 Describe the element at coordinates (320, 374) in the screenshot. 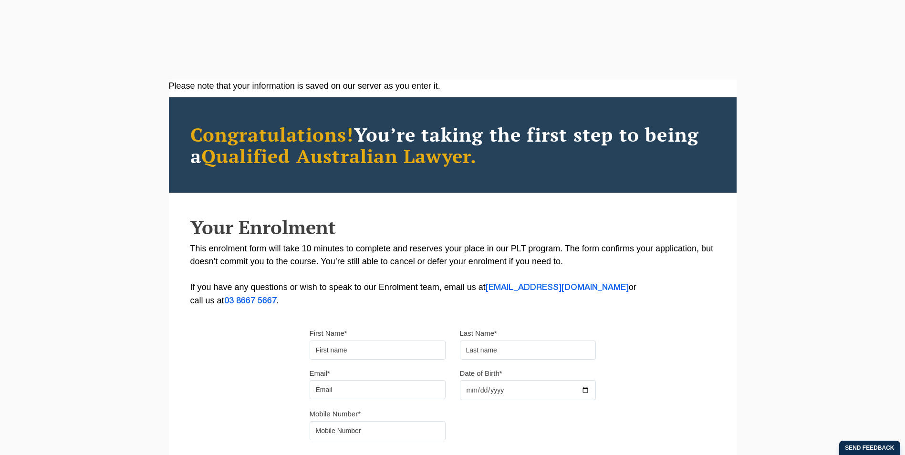

I see `label: Email*` at that location.